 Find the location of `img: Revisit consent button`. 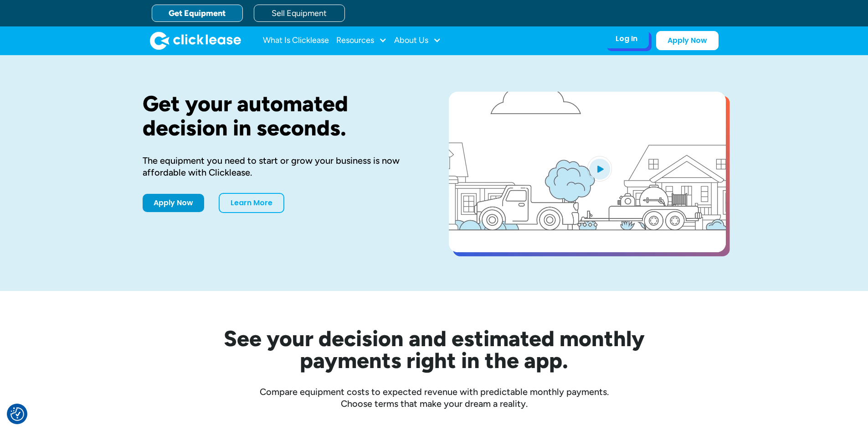

img: Revisit consent button is located at coordinates (17, 414).